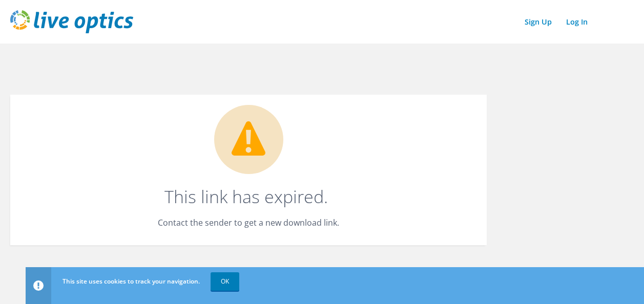  I want to click on a: OK, so click(225, 281).